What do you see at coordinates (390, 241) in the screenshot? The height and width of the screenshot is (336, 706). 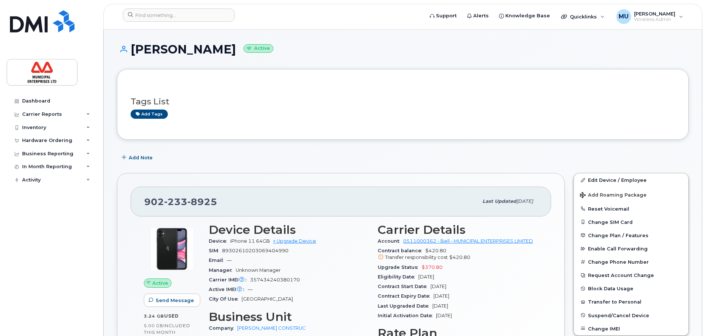 I see `span: Account` at bounding box center [390, 241].